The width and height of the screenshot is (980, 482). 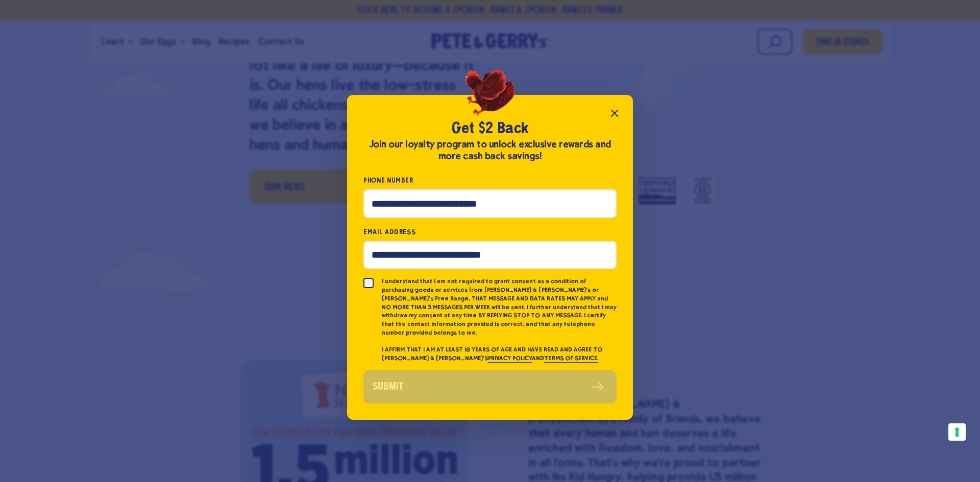 I want to click on a: PRIVACY POLICY, so click(x=510, y=358).